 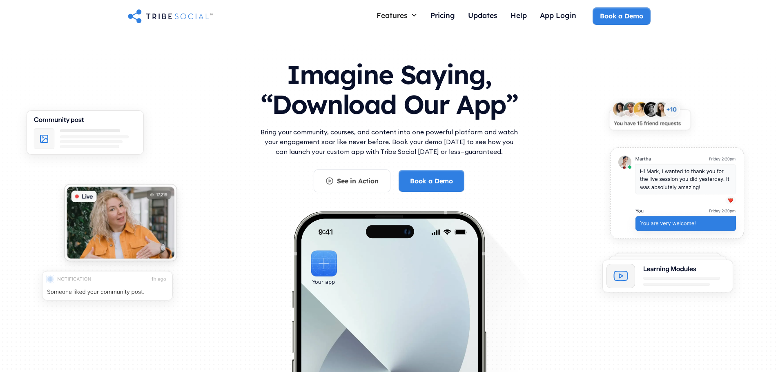 What do you see at coordinates (483, 15) in the screenshot?
I see `div: Updates` at bounding box center [483, 15].